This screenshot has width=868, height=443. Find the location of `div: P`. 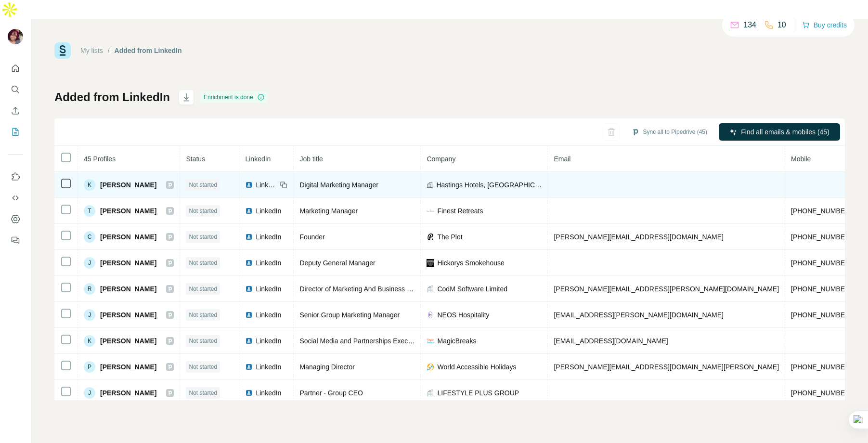

div: P is located at coordinates (89, 367).